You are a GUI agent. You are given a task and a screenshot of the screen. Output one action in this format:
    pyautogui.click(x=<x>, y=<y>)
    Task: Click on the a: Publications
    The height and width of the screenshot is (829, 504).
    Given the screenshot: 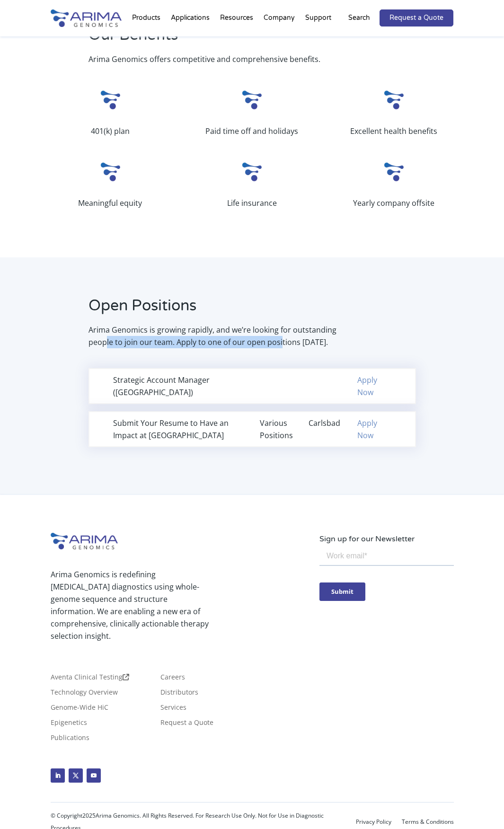 What is the action you would take?
    pyautogui.click(x=70, y=740)
    